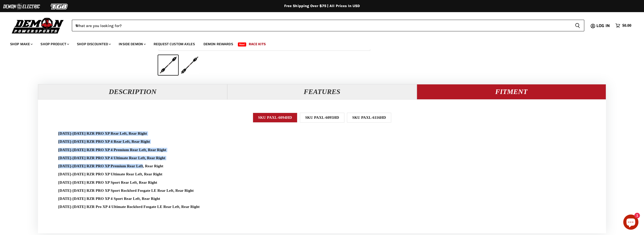  What do you see at coordinates (242, 45) in the screenshot?
I see `span: New!` at bounding box center [242, 45].